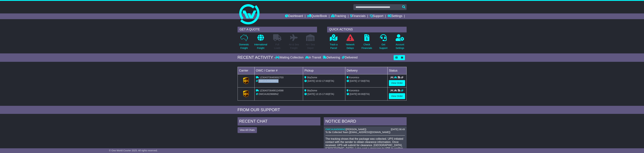 This screenshot has height=153, width=644. What do you see at coordinates (318, 81) in the screenshot?
I see `span: 10:02` at bounding box center [318, 81].